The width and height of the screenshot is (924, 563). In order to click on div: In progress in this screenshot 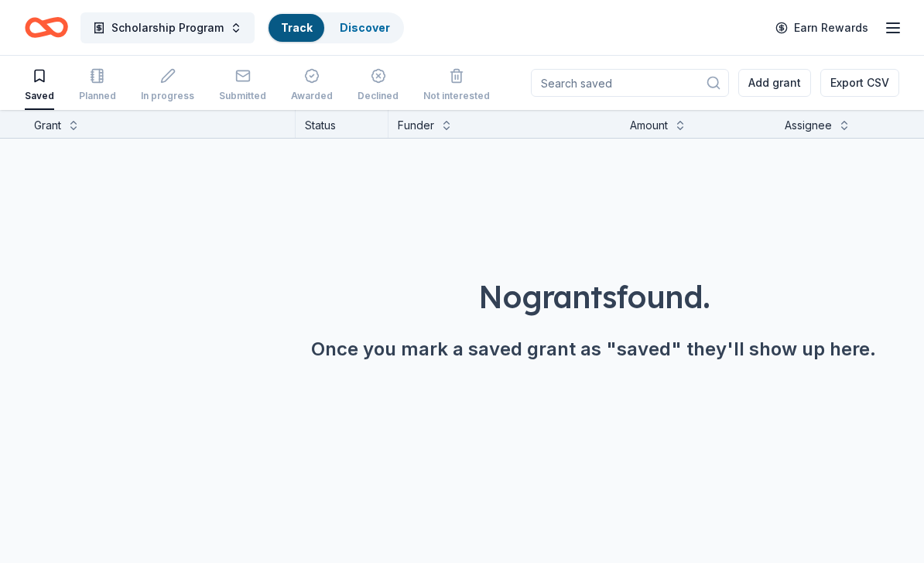, I will do `click(167, 96)`.